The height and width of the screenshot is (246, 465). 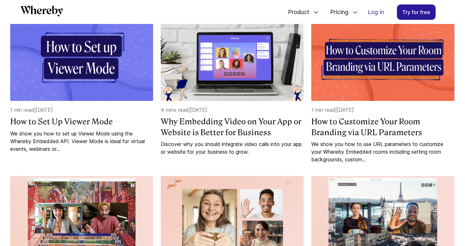 What do you see at coordinates (375, 12) in the screenshot?
I see `a: Log in` at bounding box center [375, 12].